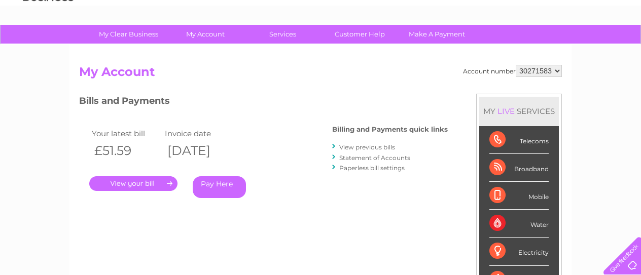 The width and height of the screenshot is (641, 275). Describe the element at coordinates (205, 34) in the screenshot. I see `a: My Account` at that location.